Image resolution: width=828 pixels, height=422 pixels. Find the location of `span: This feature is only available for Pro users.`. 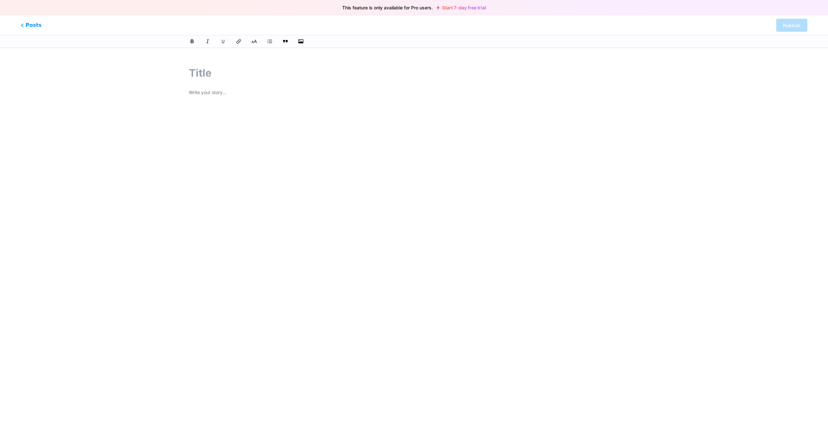

span: This feature is only available for Pro users. is located at coordinates (388, 8).